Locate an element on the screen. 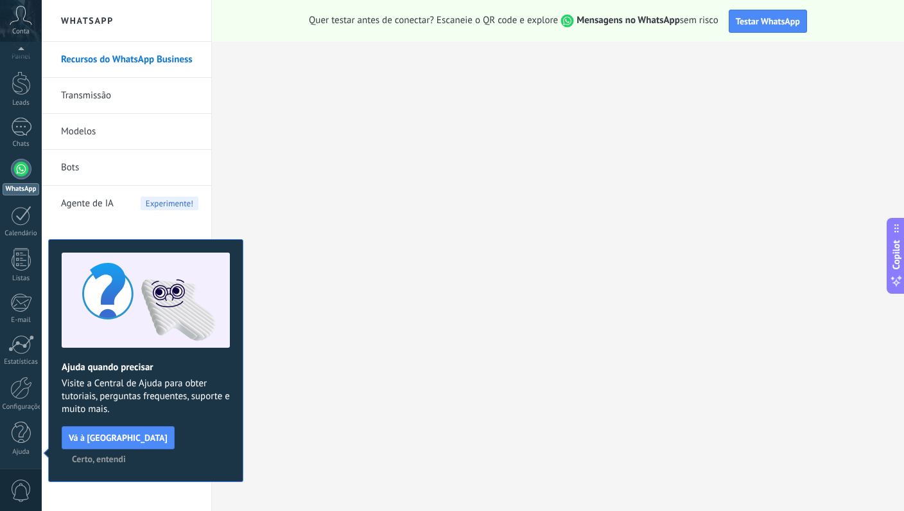 The image size is (904, 511). button: Testar WhatsApp is located at coordinates (768, 21).